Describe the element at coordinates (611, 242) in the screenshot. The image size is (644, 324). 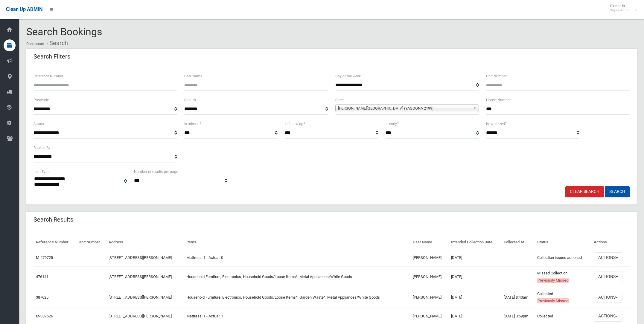
I see `th: Actions` at that location.